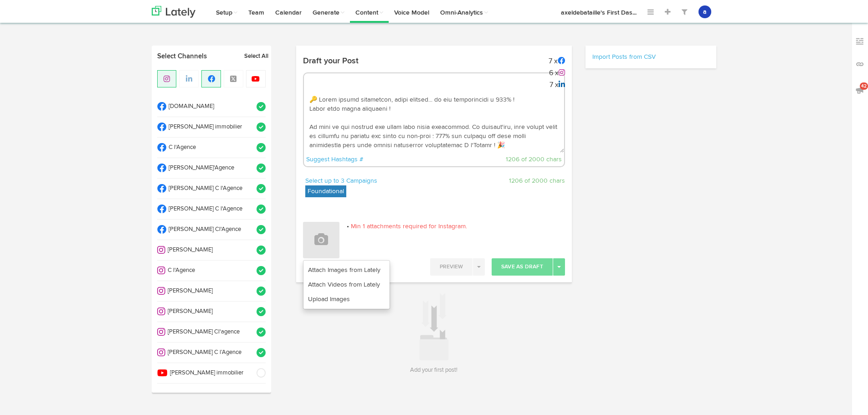 This screenshot has width=868, height=415. What do you see at coordinates (346, 299) in the screenshot?
I see `a: Upload Images` at bounding box center [346, 299].